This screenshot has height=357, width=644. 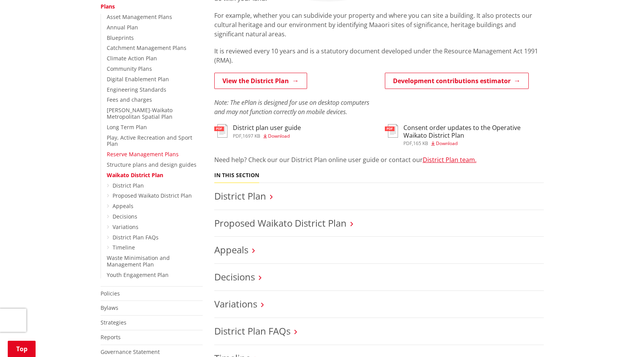 What do you see at coordinates (267, 128) in the screenshot?
I see `h3: District plan user guide` at bounding box center [267, 128].